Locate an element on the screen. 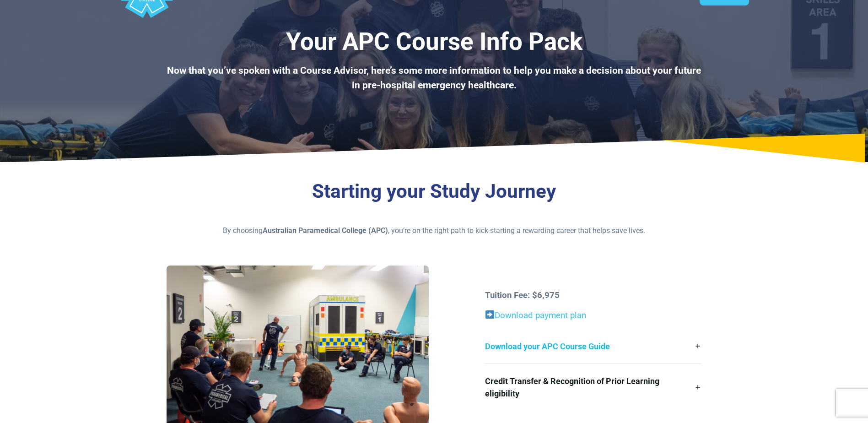  a: Credit Transfer & Recognition of Prior Learning eligibility is located at coordinates (593, 387).